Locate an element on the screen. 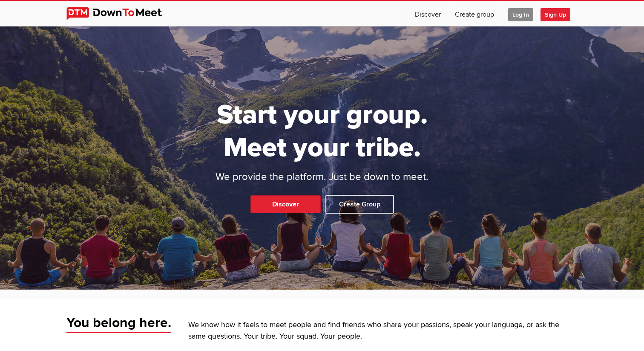 The height and width of the screenshot is (351, 644). h1: Start your group. Meet your tribe. is located at coordinates (322, 131).